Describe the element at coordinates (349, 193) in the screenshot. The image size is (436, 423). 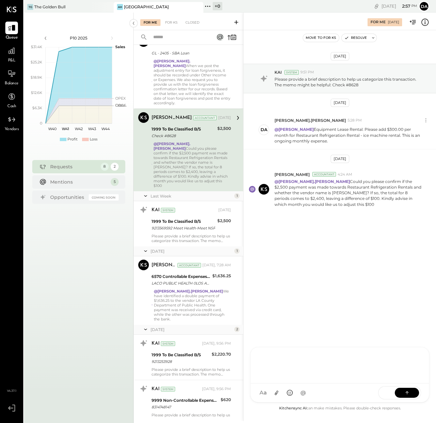
I see `p: Could you please confirm if the $2,500 payment was made towards Restaurant Refrigeration Rentals ...` at that location.